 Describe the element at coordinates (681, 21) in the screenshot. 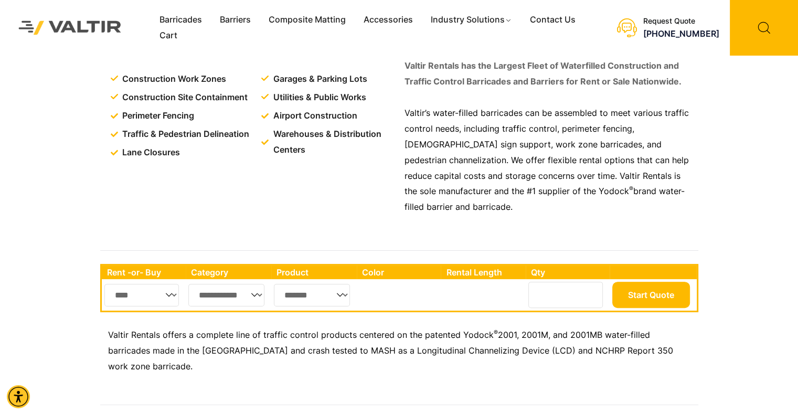

I see `div: Request Quote` at that location.